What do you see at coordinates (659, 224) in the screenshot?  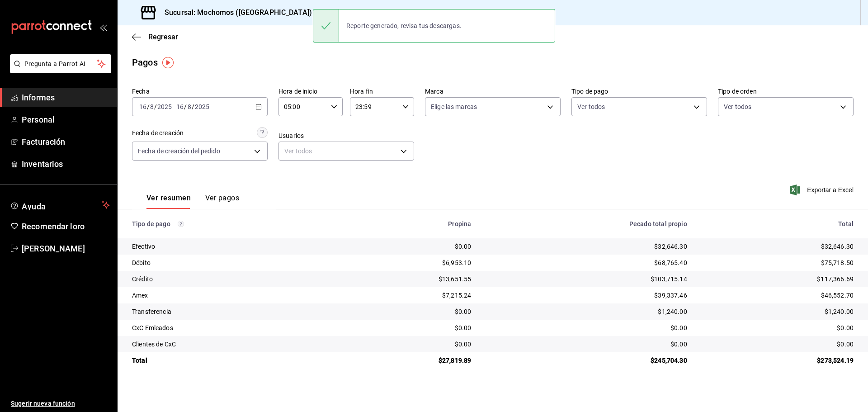 I see `font: Pecado total propio` at bounding box center [659, 224].